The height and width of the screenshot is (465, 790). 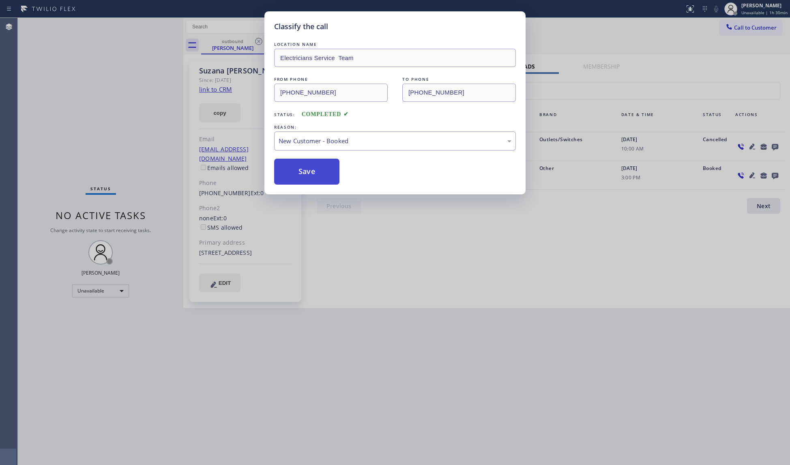 I want to click on div: REASON:, so click(x=395, y=127).